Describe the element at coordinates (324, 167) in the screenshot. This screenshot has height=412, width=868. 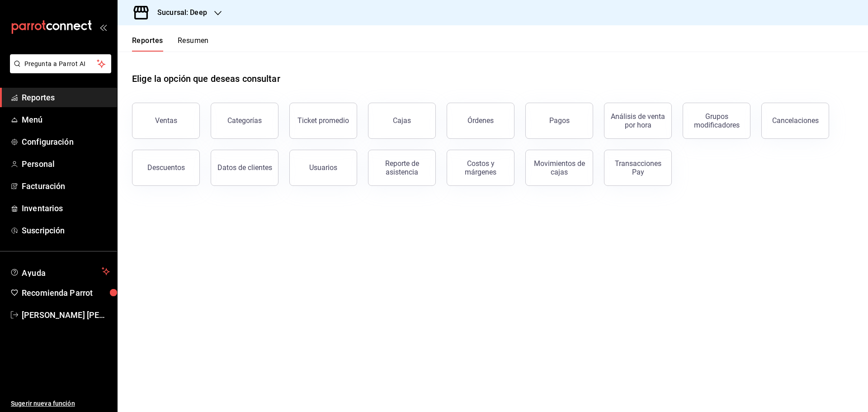
I see `button: Usuarios` at that location.